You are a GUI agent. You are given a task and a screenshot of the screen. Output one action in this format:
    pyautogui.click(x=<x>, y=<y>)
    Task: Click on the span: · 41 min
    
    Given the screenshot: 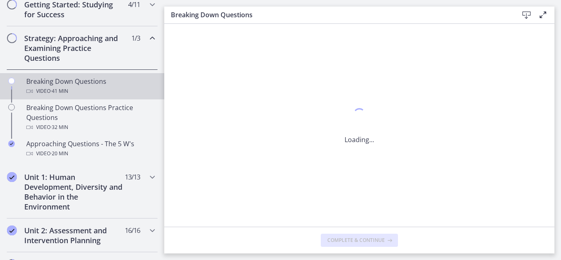 What is the action you would take?
    pyautogui.click(x=59, y=91)
    